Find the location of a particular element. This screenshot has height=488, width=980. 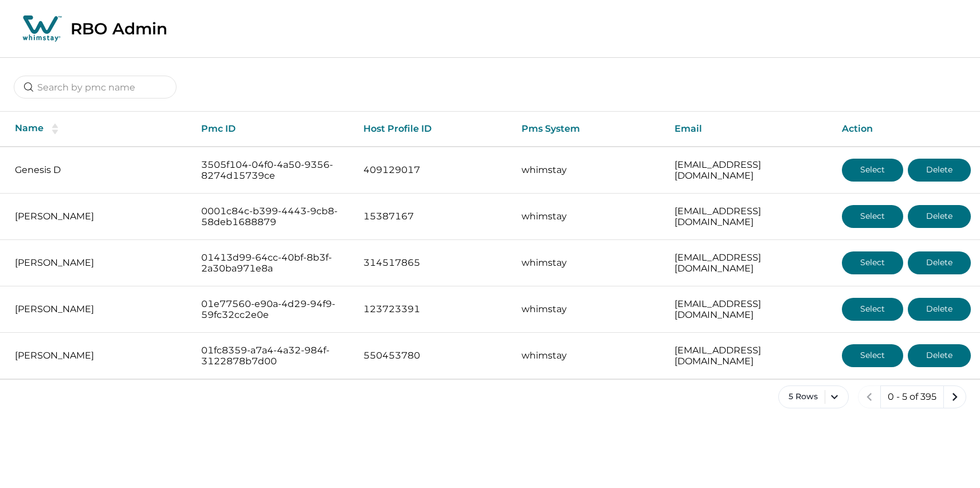

p: 0001c84c-b399-4443-9cb8-58deb1688879 is located at coordinates (273, 217).